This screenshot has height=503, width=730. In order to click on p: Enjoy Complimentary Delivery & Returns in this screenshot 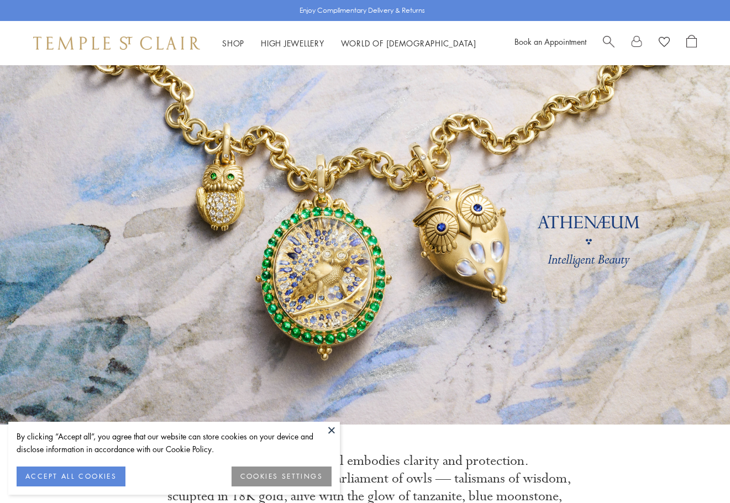, I will do `click(362, 10)`.